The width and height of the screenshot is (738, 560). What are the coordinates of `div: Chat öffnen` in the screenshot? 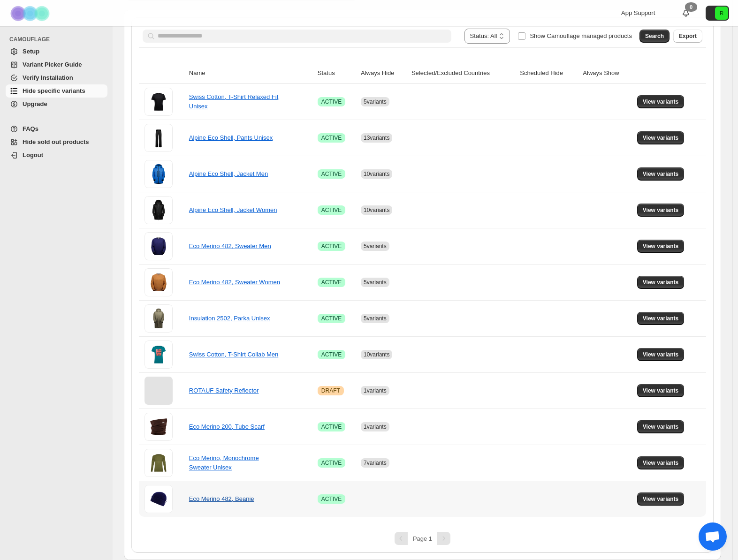 It's located at (712, 536).